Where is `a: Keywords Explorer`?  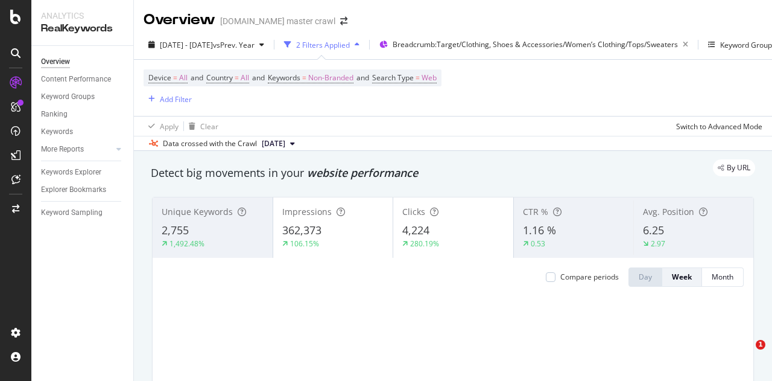 a: Keywords Explorer is located at coordinates (83, 172).